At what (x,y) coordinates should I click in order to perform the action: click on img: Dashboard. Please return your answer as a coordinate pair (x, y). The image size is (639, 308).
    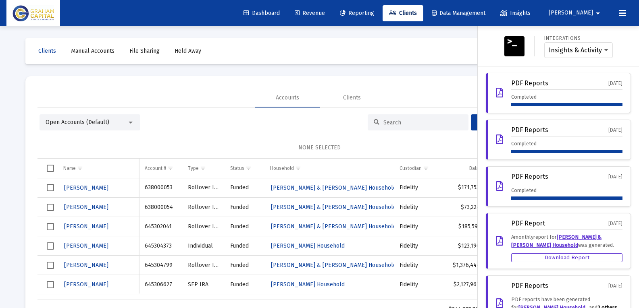
    Looking at the image, I should click on (33, 13).